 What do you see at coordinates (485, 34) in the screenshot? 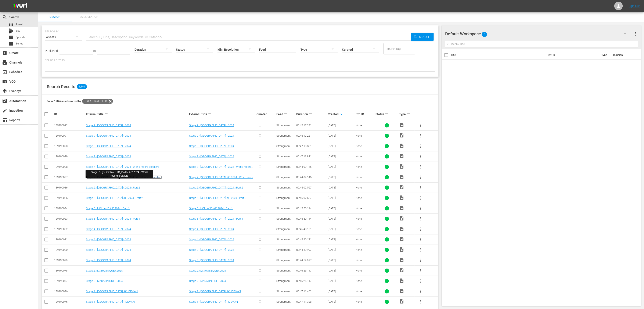
I see `span: 0` at bounding box center [485, 34].